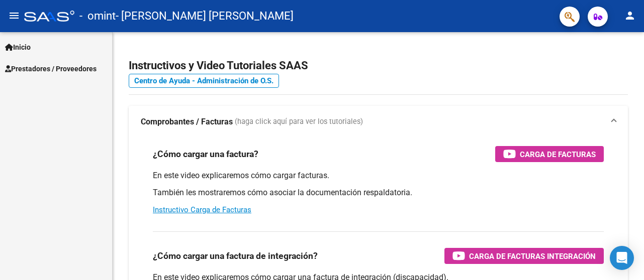 The image size is (644, 280). Describe the element at coordinates (524, 256) in the screenshot. I see `button: Carga de Facturas Integración` at that location.